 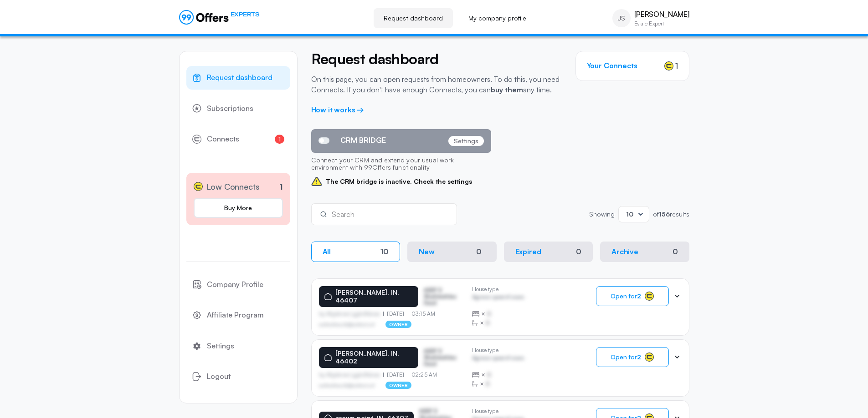 What do you see at coordinates (671, 214) in the screenshot?
I see `p: of results` at bounding box center [671, 214].